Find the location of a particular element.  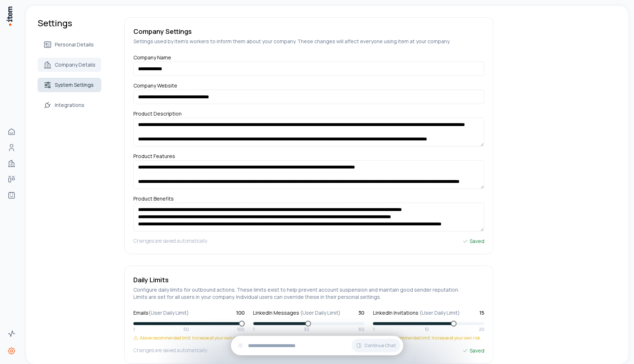

span: Personal Details is located at coordinates (74, 44).